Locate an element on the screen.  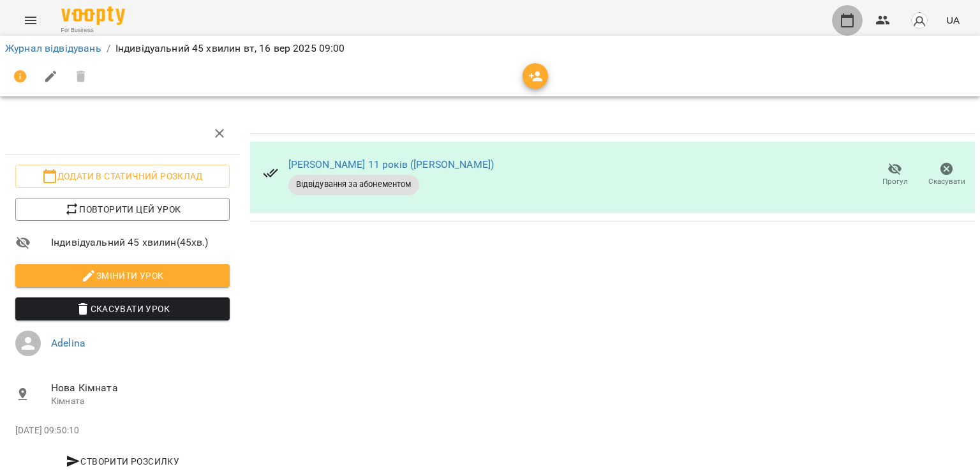
p: Індивідуальний 45 хвилин вт, 16 вер 2025 09:00 is located at coordinates (230, 48).